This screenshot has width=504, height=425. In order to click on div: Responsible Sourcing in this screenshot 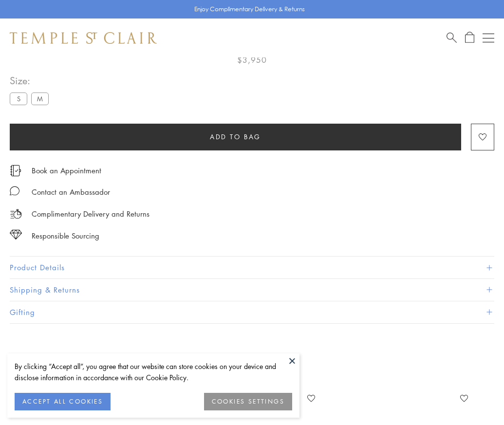, I will do `click(65, 235)`.